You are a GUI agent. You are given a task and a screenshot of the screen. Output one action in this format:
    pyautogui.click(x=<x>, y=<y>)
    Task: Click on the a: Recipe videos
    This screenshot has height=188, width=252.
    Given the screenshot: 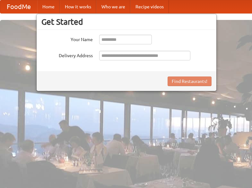 What is the action you would take?
    pyautogui.click(x=150, y=7)
    